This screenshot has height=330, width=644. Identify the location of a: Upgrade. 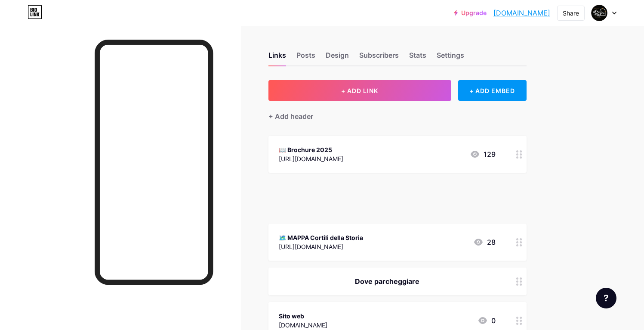
(470, 13).